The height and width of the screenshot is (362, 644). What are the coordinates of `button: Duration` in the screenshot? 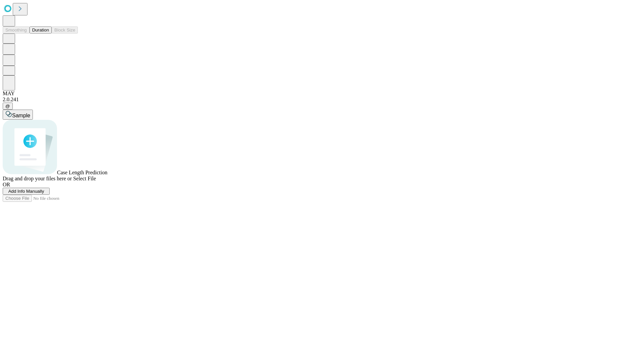 It's located at (41, 30).